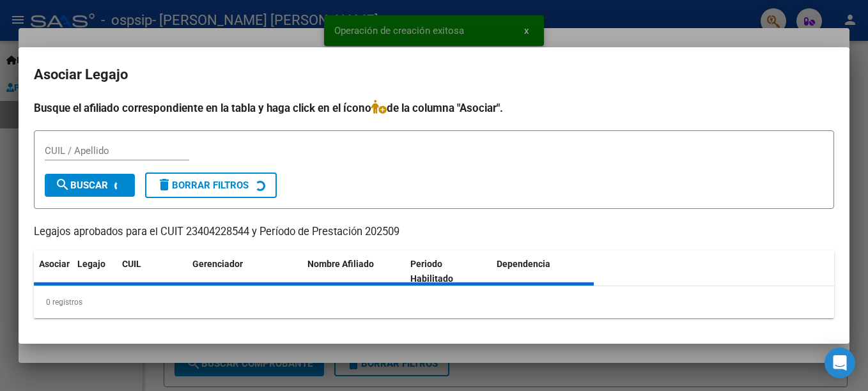 This screenshot has width=868, height=391. Describe the element at coordinates (353, 272) in the screenshot. I see `datatable-header-cell: Nombre Afiliado` at that location.